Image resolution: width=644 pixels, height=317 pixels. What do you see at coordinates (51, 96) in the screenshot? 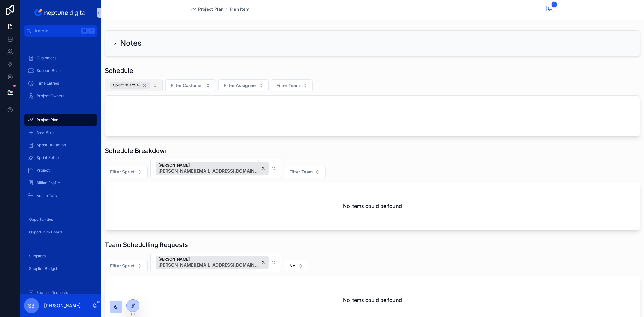
I see `span: Project Owners` at bounding box center [51, 96].